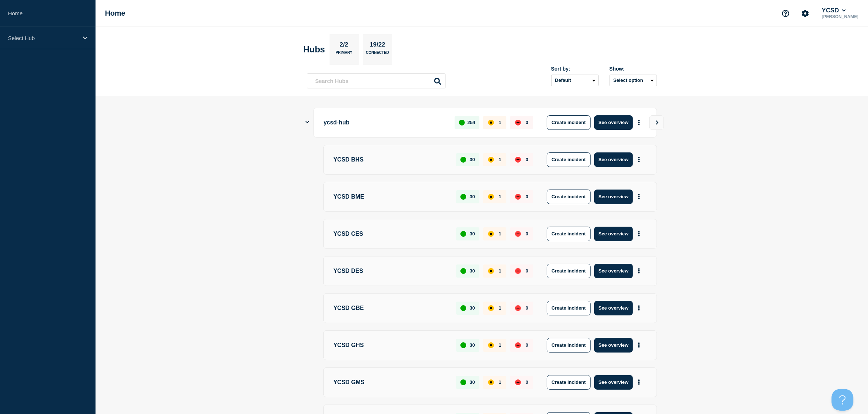  I want to click on p: 254, so click(471, 122).